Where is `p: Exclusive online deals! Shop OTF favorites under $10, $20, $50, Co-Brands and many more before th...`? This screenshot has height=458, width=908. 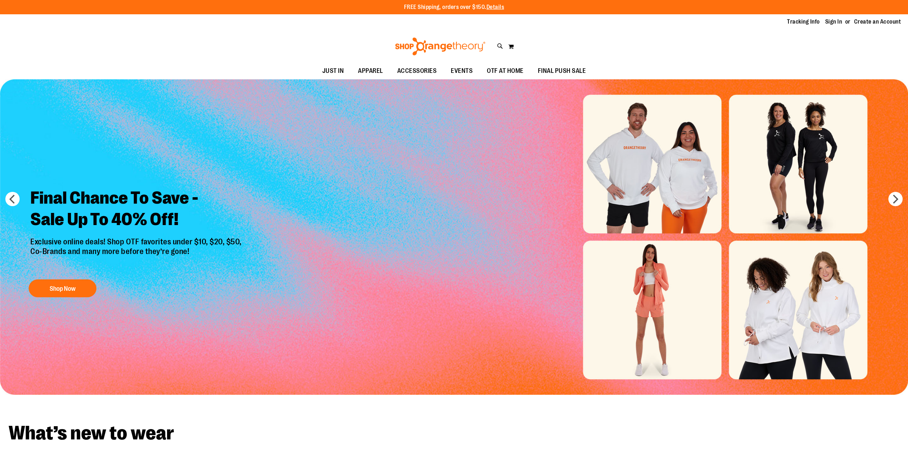 p: Exclusive online deals! Shop OTF favorites under $10, $20, $50, Co-Brands and many more before th... is located at coordinates (137, 255).